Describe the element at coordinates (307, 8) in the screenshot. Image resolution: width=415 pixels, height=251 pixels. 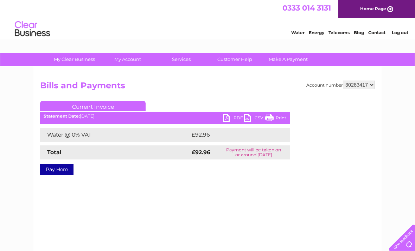
I see `span: 0333 014 3131` at that location.